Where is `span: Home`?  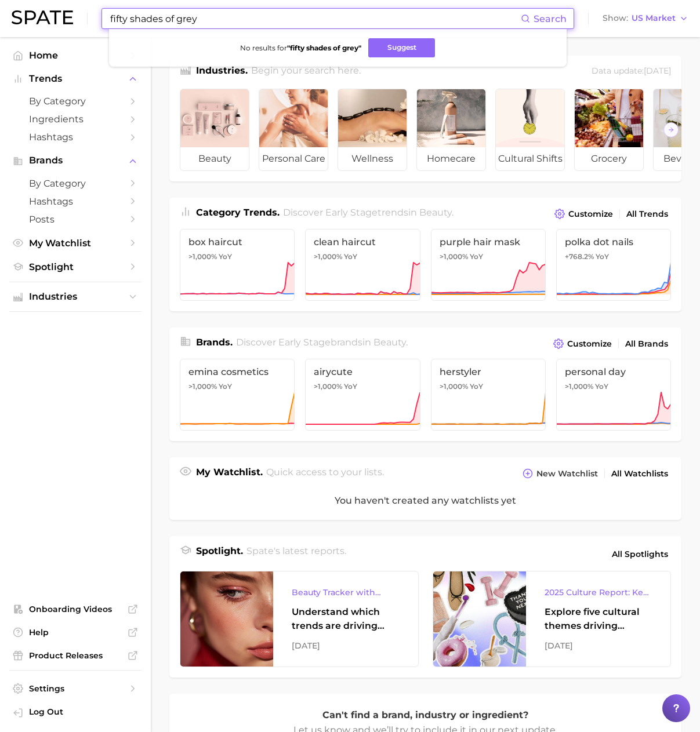 span: Home is located at coordinates (75, 55).